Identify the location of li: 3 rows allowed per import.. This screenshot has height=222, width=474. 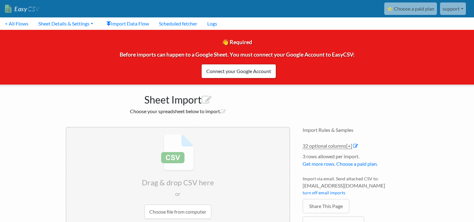
(356, 162).